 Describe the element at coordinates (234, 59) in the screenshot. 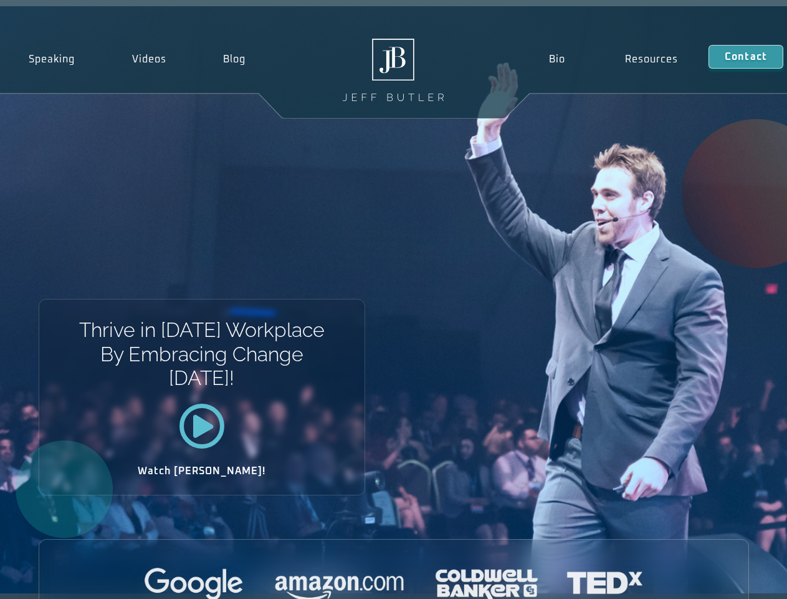

I see `a: Blog` at that location.